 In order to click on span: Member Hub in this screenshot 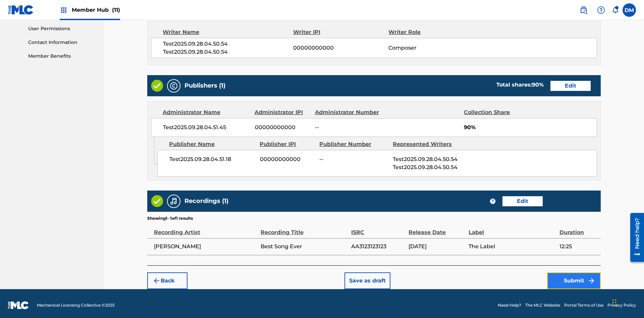, I will do `click(96, 9)`.